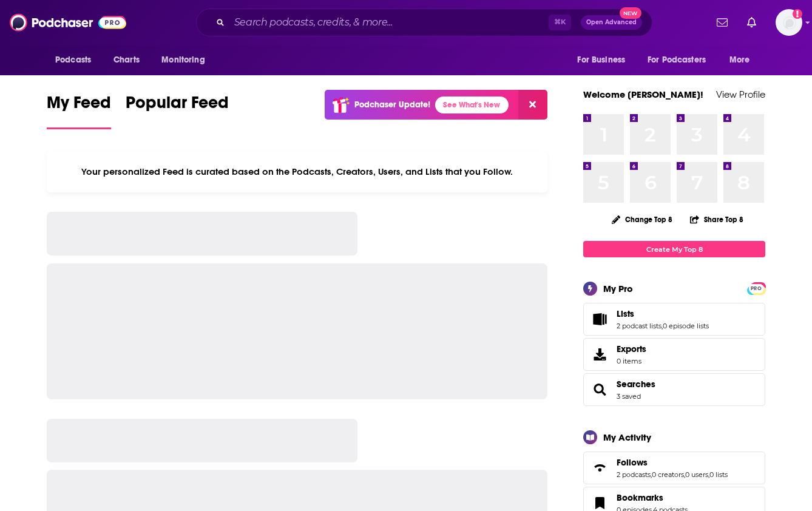  What do you see at coordinates (183, 60) in the screenshot?
I see `span: Monitoring` at bounding box center [183, 60].